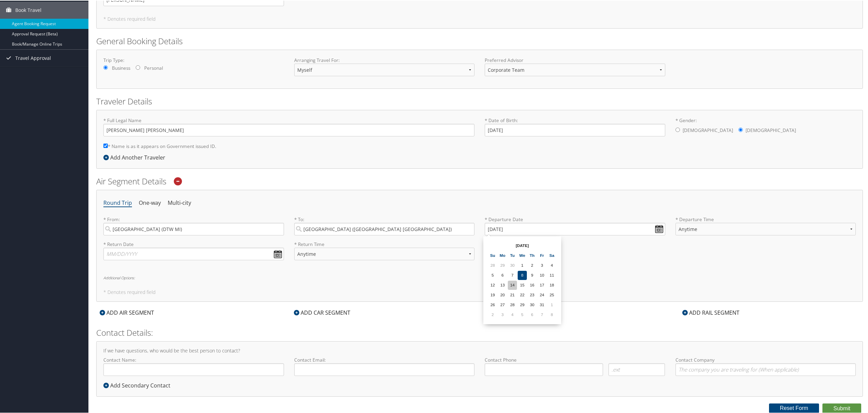 The height and width of the screenshot is (413, 868). What do you see at coordinates (552, 255) in the screenshot?
I see `th: Sa` at bounding box center [552, 255].